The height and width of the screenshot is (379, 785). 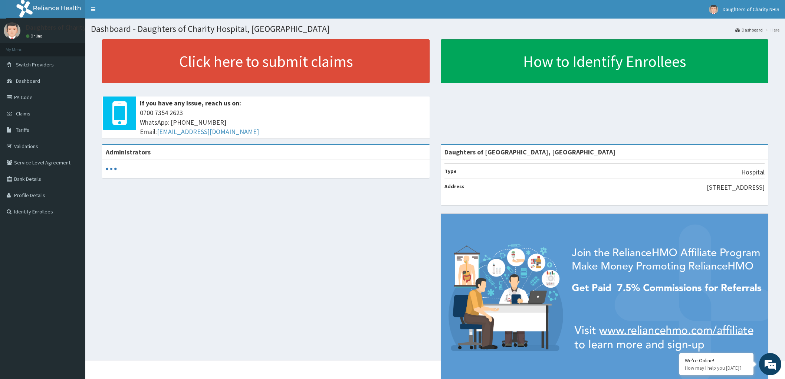 What do you see at coordinates (64, 27) in the screenshot?
I see `p: Daughters of Charity NHIS` at bounding box center [64, 27].